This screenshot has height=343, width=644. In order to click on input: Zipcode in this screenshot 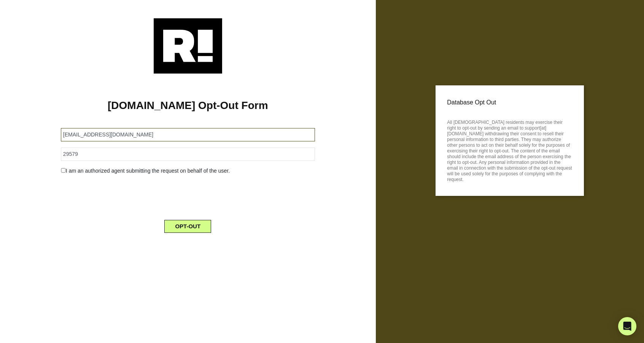, I will do `click(188, 154)`.